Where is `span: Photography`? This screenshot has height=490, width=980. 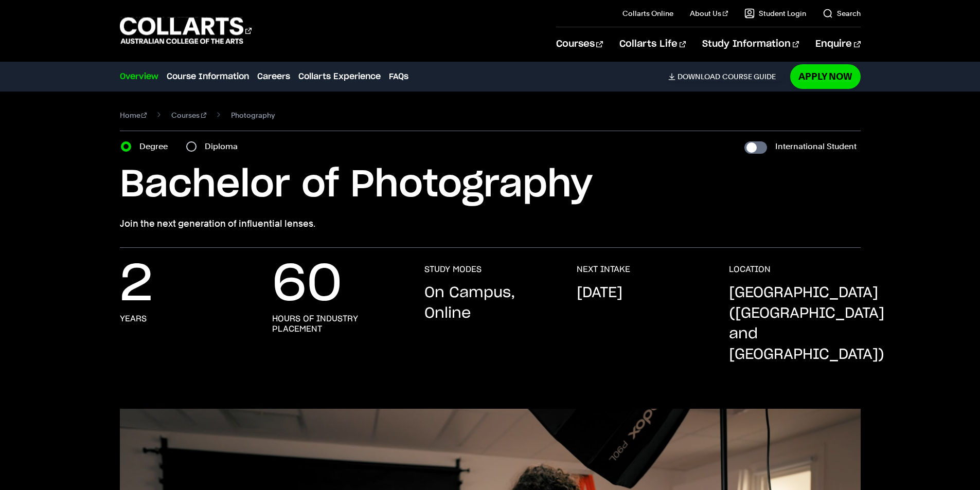 span: Photography is located at coordinates (253, 115).